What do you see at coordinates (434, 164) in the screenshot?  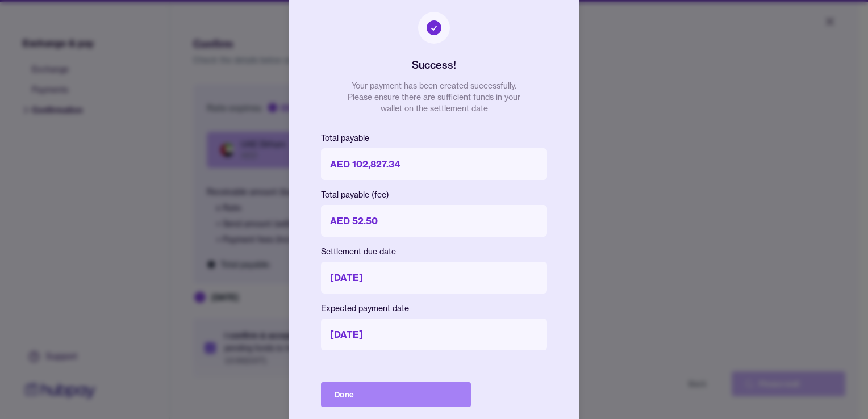 I see `p: AED 102,827.34` at bounding box center [434, 164].